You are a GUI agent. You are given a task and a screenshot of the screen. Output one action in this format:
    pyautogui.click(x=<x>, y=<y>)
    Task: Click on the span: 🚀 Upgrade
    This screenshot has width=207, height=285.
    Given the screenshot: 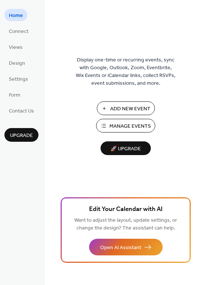 What is the action you would take?
    pyautogui.click(x=126, y=149)
    